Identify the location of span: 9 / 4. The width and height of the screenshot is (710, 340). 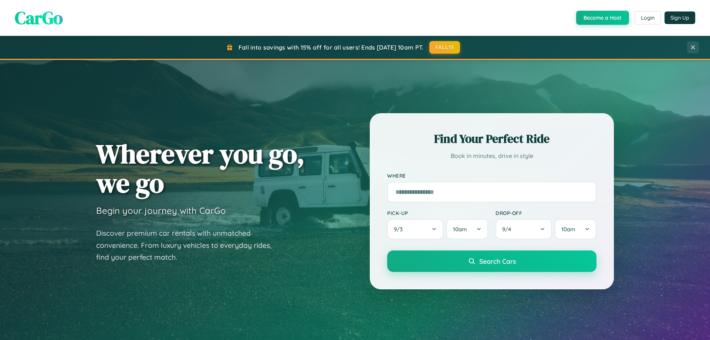
(508, 229).